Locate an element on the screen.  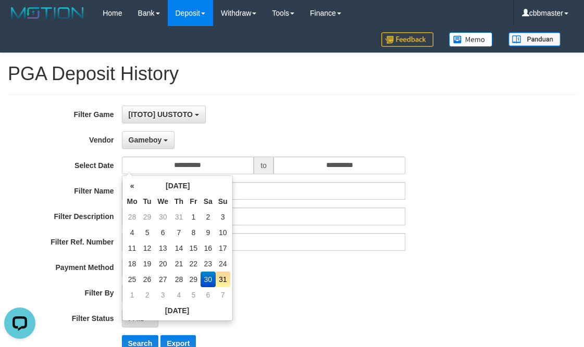
td: 18 is located at coordinates (132, 264).